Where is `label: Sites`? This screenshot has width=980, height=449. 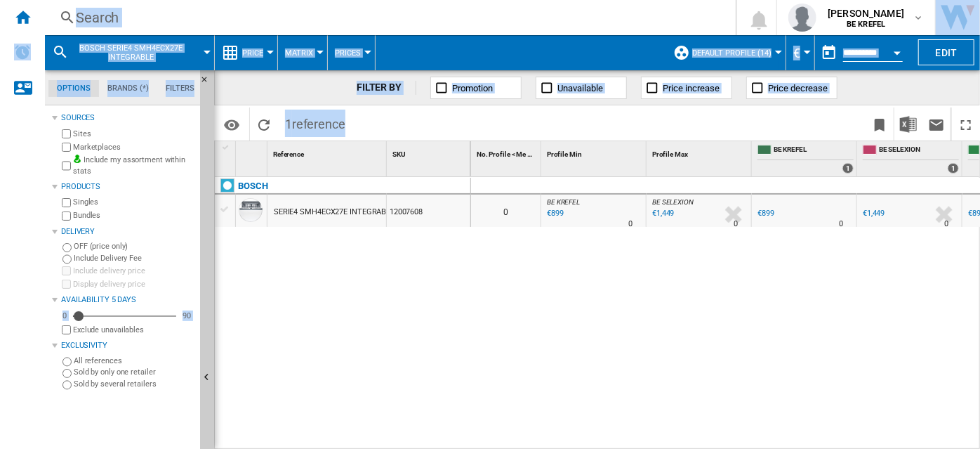 label: Sites is located at coordinates (133, 133).